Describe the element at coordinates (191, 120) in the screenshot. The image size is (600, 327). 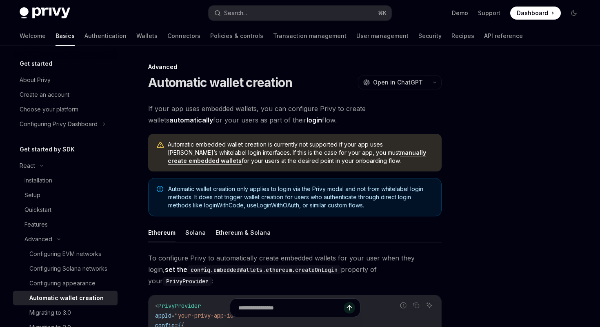
I see `strong: automatically` at that location.